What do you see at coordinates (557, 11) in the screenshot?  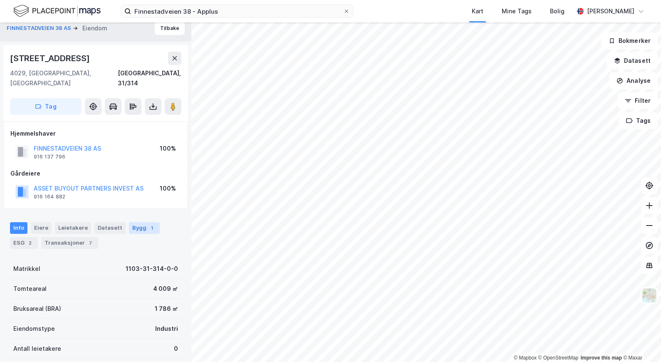 I see `div: Bolig` at bounding box center [557, 11].